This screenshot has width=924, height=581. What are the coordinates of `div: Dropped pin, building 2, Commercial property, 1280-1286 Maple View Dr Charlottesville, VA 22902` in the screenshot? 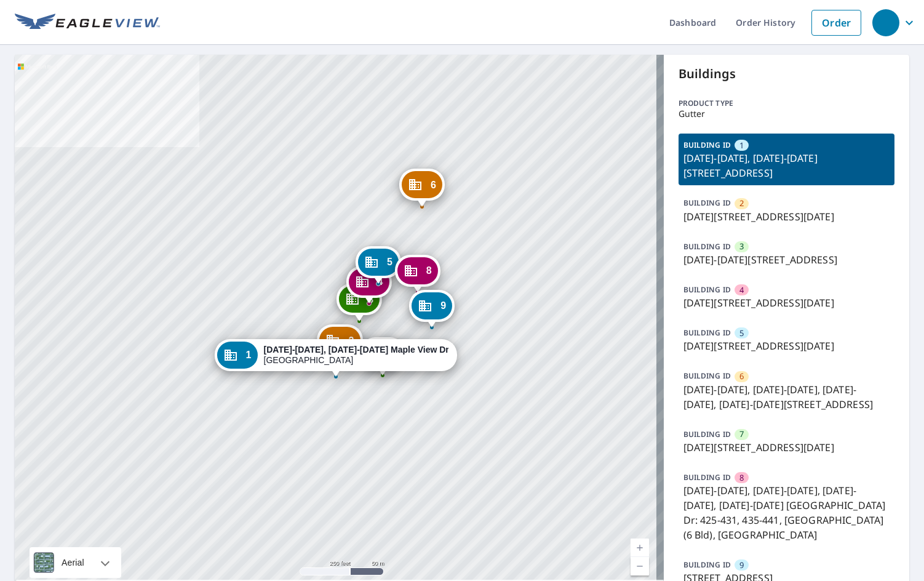 It's located at (340, 343).